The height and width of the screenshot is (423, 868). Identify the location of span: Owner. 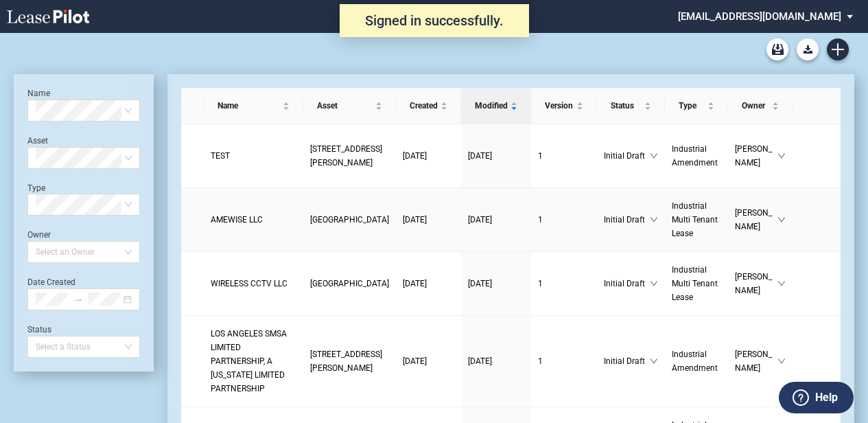
(756, 106).